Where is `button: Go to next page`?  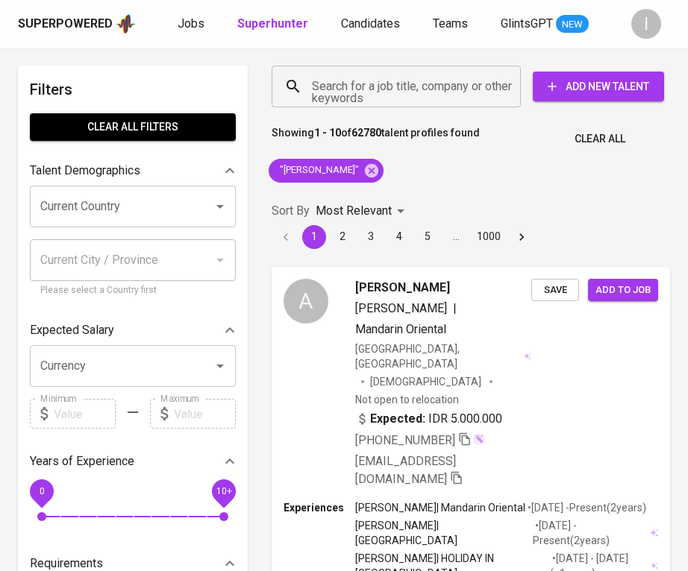 button: Go to next page is located at coordinates (521, 237).